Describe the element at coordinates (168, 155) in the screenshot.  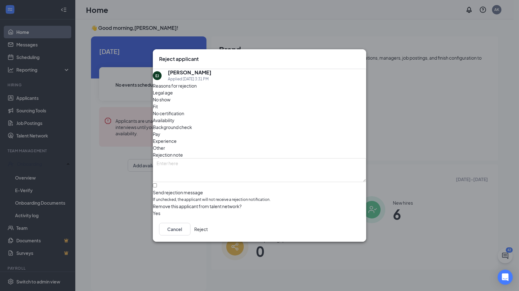
I see `span: Rejection note` at that location.